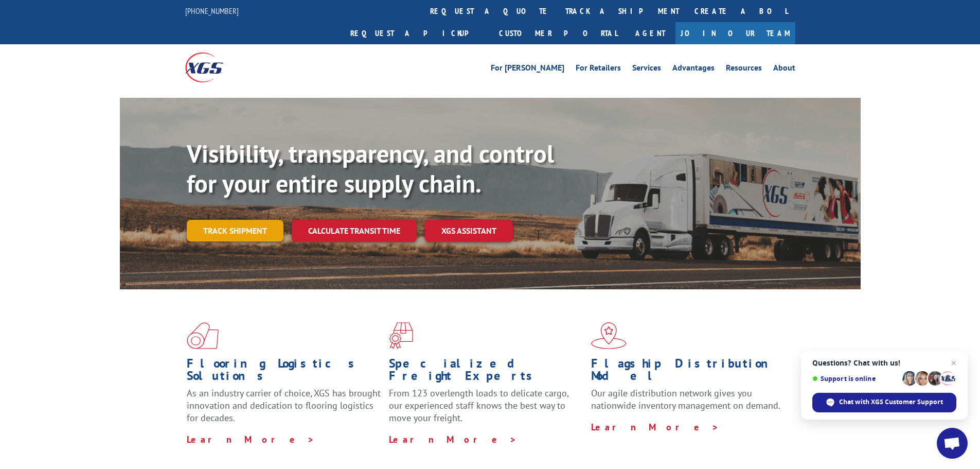 The image size is (980, 469). I want to click on div: Chat with XGS Customer Support, so click(885, 403).